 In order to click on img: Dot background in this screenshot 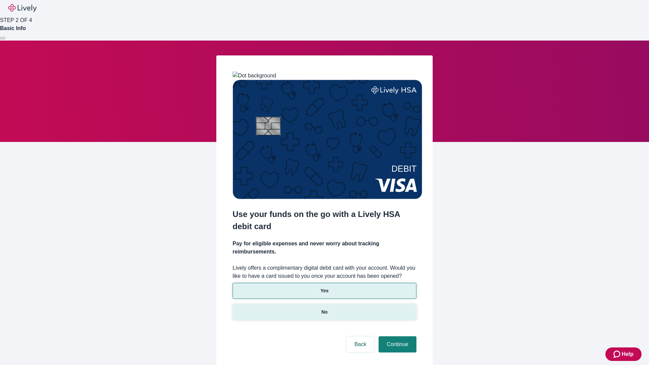, I will do `click(254, 76)`.